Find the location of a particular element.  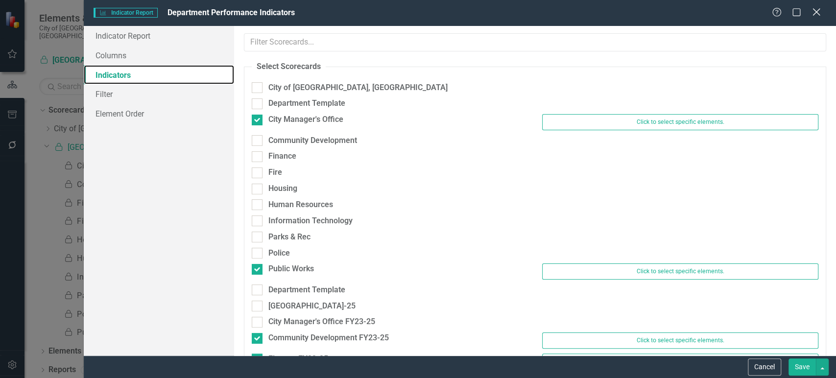

div: City Manager's Office FY23-25 is located at coordinates (322, 322).